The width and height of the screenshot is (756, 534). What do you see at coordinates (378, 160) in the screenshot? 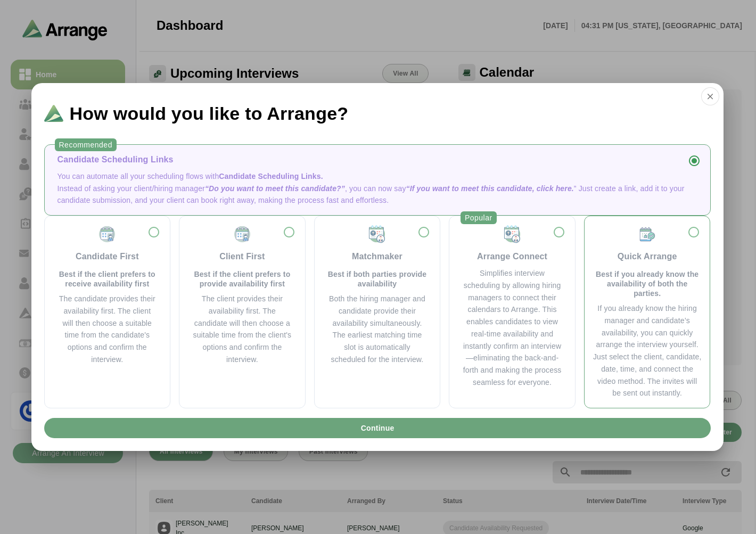
I see `div: Candidate Scheduling Links` at bounding box center [378, 160].